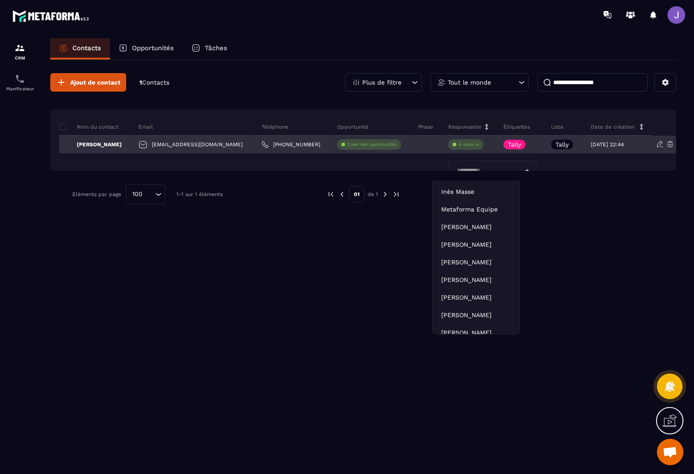  I want to click on p: Étiquettes, so click(516, 127).